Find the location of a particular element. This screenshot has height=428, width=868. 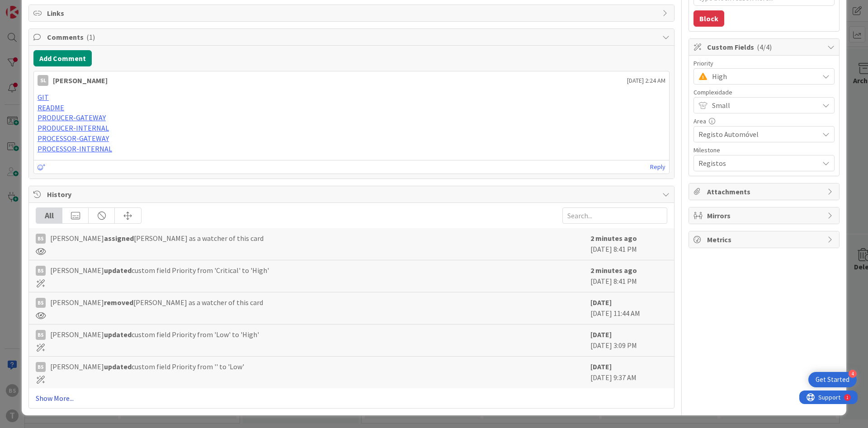

a: GIT is located at coordinates (43, 97).